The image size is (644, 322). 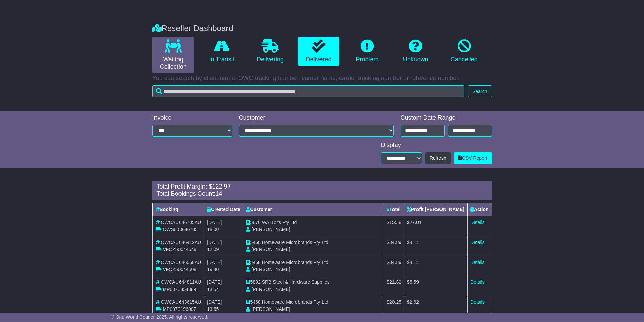 I want to click on button: Search, so click(x=479, y=91).